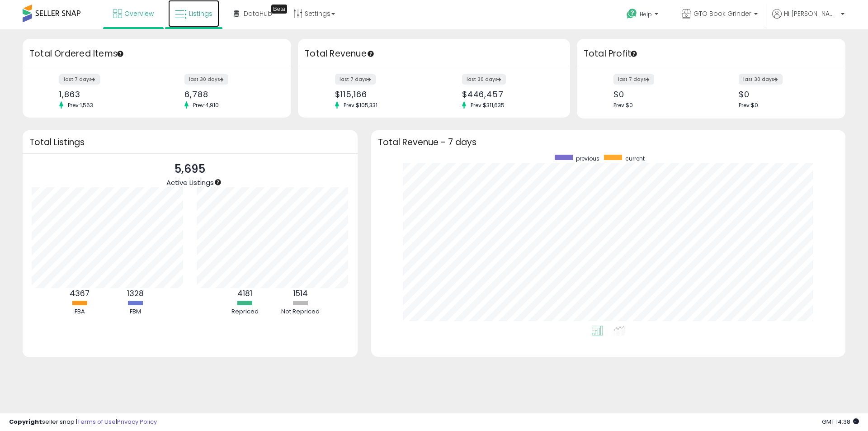  What do you see at coordinates (190, 142) in the screenshot?
I see `h3: Total Listings` at bounding box center [190, 142].